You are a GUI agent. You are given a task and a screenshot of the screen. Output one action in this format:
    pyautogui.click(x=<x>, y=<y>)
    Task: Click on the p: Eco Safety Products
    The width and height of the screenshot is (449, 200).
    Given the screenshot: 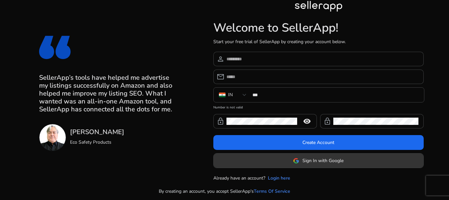 What is the action you would take?
    pyautogui.click(x=97, y=142)
    